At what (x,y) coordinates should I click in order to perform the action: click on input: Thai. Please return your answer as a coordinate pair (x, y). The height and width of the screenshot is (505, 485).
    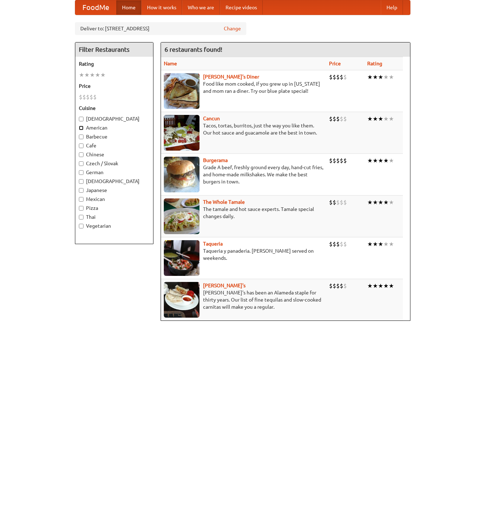
    Looking at the image, I should click on (81, 217).